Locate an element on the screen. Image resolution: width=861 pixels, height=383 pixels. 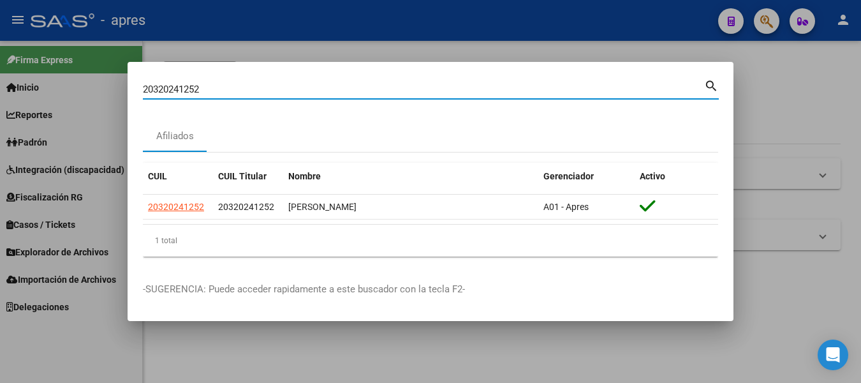
span: Gerenciador is located at coordinates (568, 176).